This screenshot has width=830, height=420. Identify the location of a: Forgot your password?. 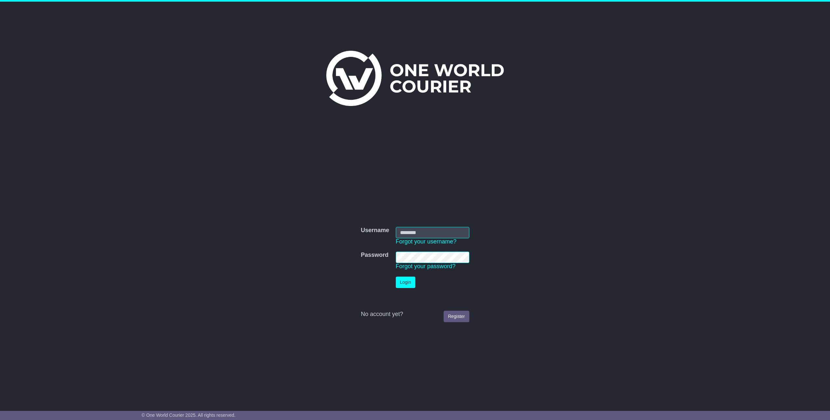
(426, 266).